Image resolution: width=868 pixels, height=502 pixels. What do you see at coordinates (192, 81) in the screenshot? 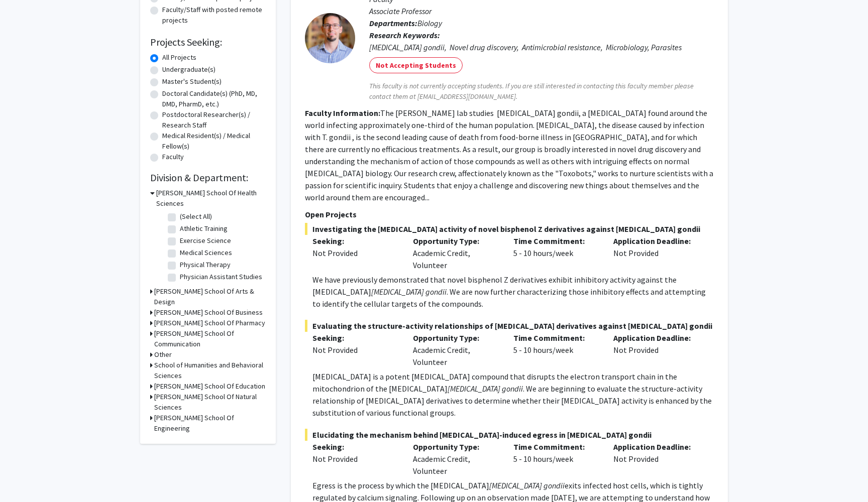
I see `label: Master's Student(s)` at bounding box center [192, 81].